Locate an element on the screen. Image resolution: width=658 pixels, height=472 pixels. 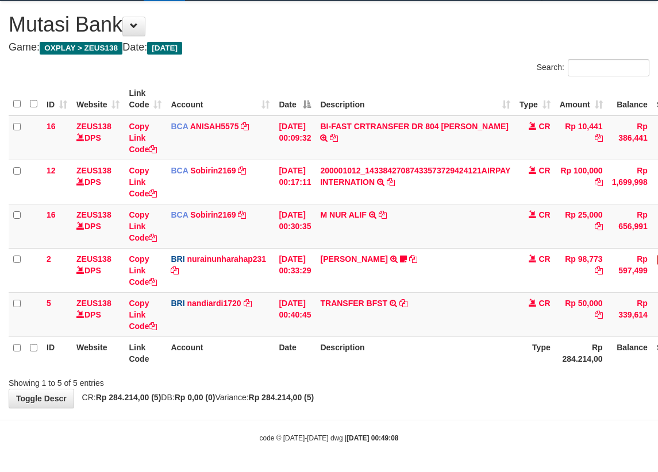
a: Copy TRANSFER BFST to clipboard is located at coordinates (403, 303).